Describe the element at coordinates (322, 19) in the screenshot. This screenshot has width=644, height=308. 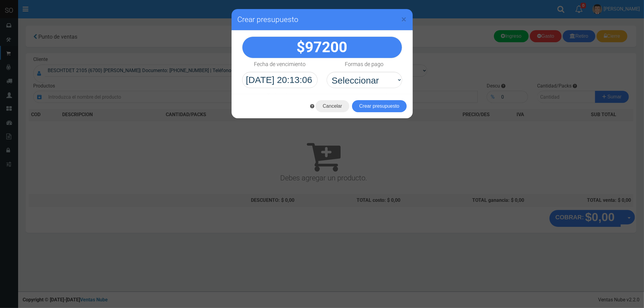
I see `h3: Crear presupuesto` at that location.